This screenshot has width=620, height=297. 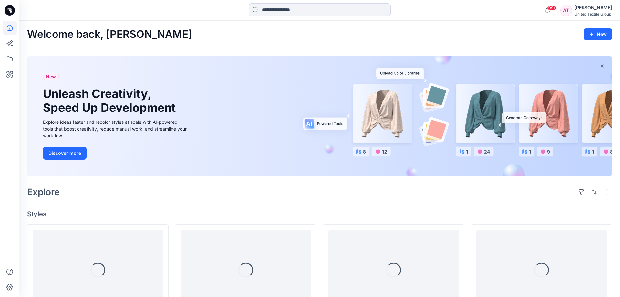 I want to click on h2: Explore, so click(x=43, y=192).